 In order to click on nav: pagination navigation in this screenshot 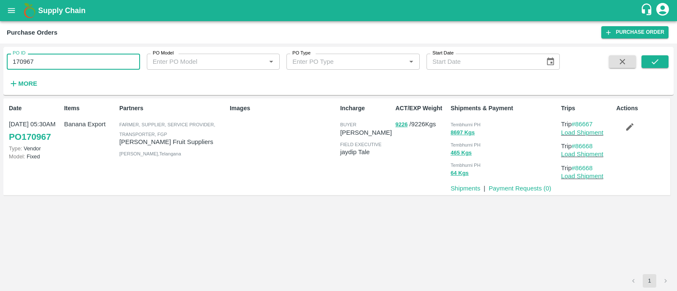, I will do `click(649, 281)`.